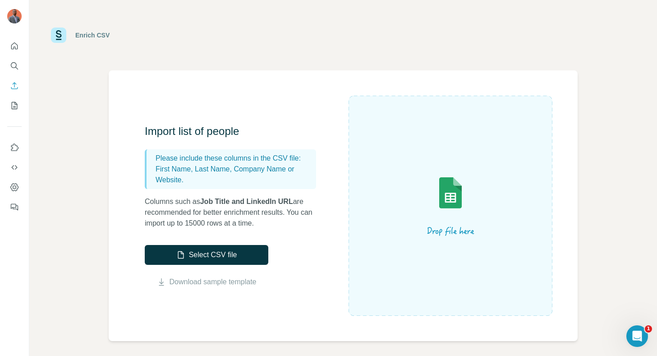 Image resolution: width=657 pixels, height=356 pixels. I want to click on button: Feedback, so click(14, 207).